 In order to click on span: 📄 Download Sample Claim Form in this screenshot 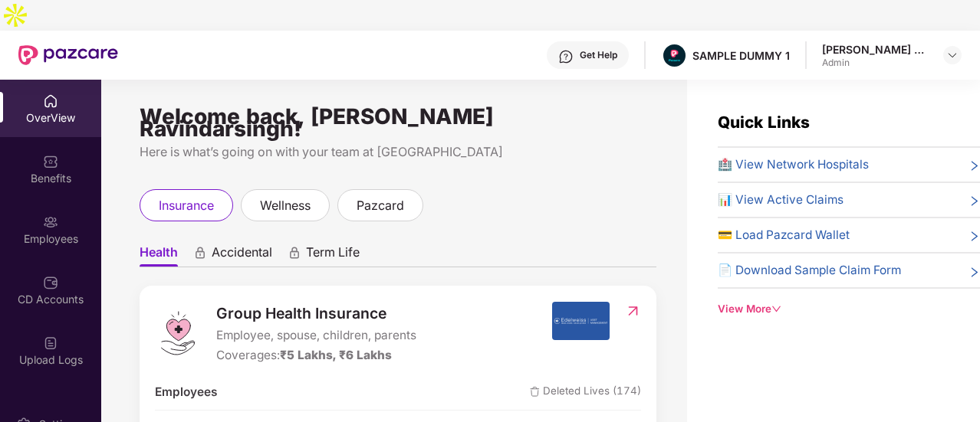, I will do `click(809, 270)`.